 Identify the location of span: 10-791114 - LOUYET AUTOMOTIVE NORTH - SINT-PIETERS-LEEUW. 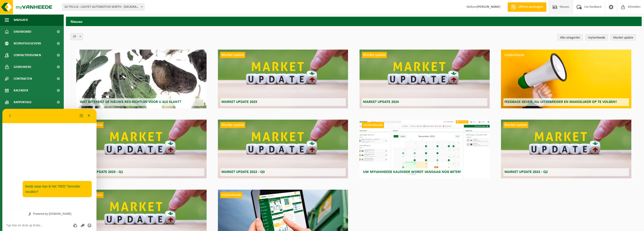
(103, 7).